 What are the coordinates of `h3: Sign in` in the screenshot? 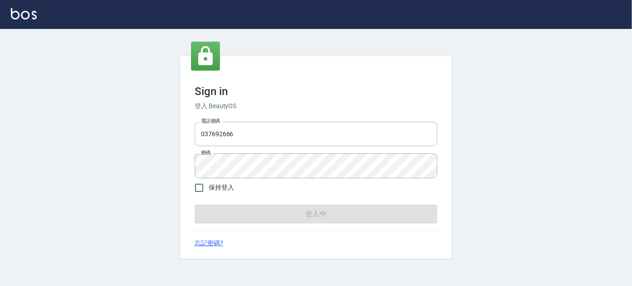 It's located at (316, 91).